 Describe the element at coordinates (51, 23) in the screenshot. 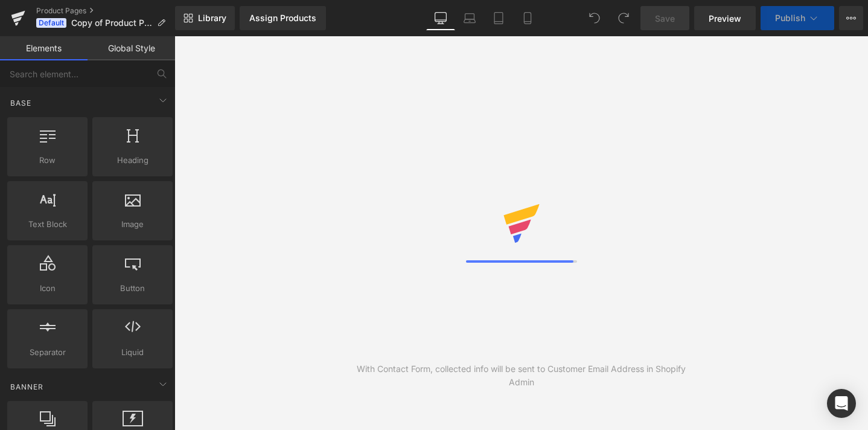

I see `span: Default` at that location.